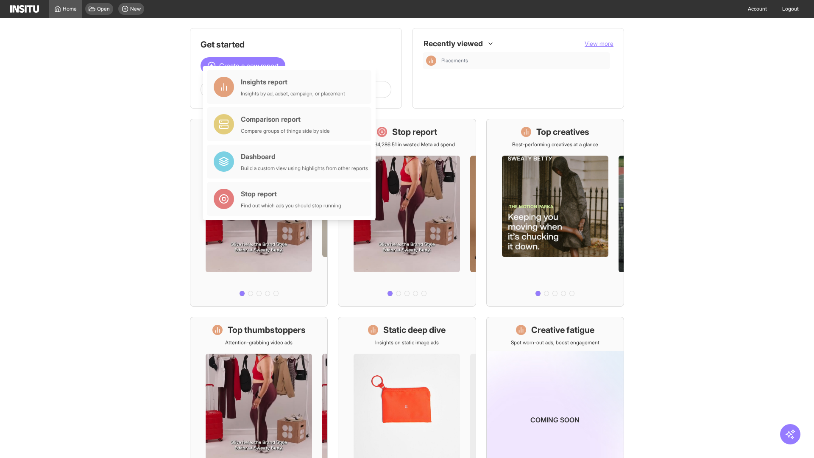  I want to click on span: Create a new report, so click(249, 66).